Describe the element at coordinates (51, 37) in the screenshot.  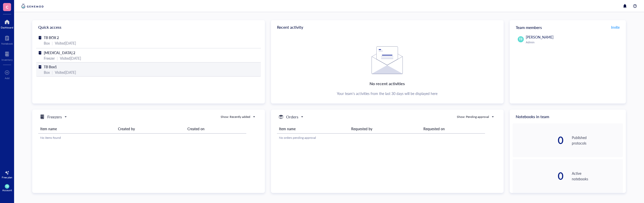
I see `span: TB BOX 2` at that location.